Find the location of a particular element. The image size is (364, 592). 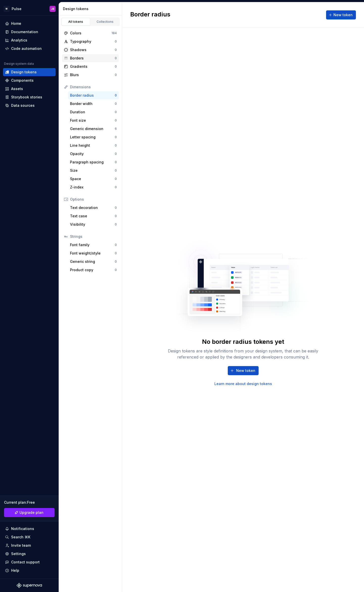

a: Generic dimension6 is located at coordinates (93, 129).